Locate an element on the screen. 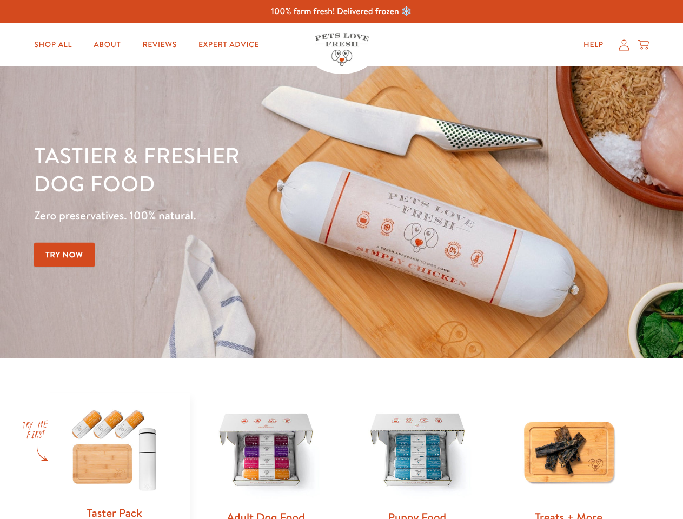 This screenshot has width=683, height=519. a: Reviews is located at coordinates (159, 45).